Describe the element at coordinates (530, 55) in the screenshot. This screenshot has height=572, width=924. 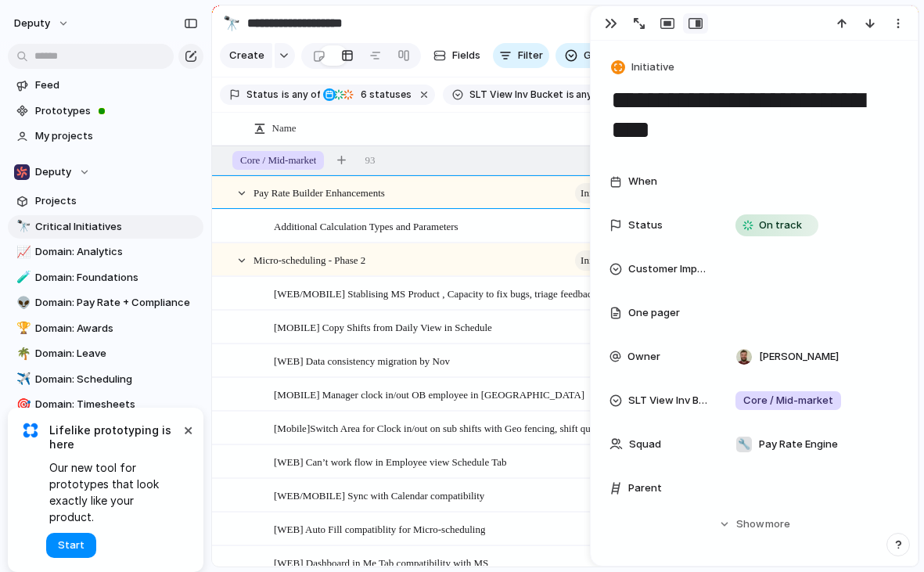
I see `span: Filter` at that location.